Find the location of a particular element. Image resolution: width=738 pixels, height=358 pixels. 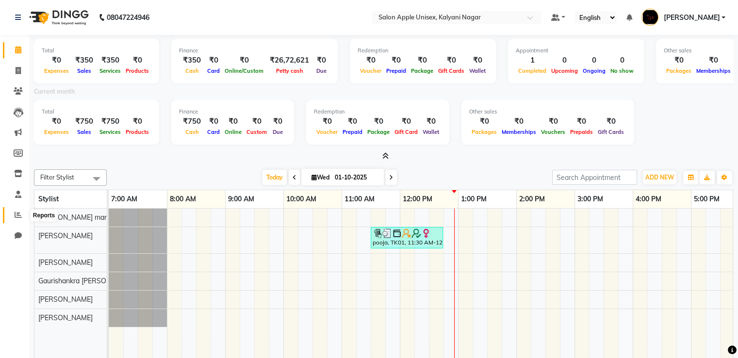

span: Prepaids is located at coordinates (581, 132).